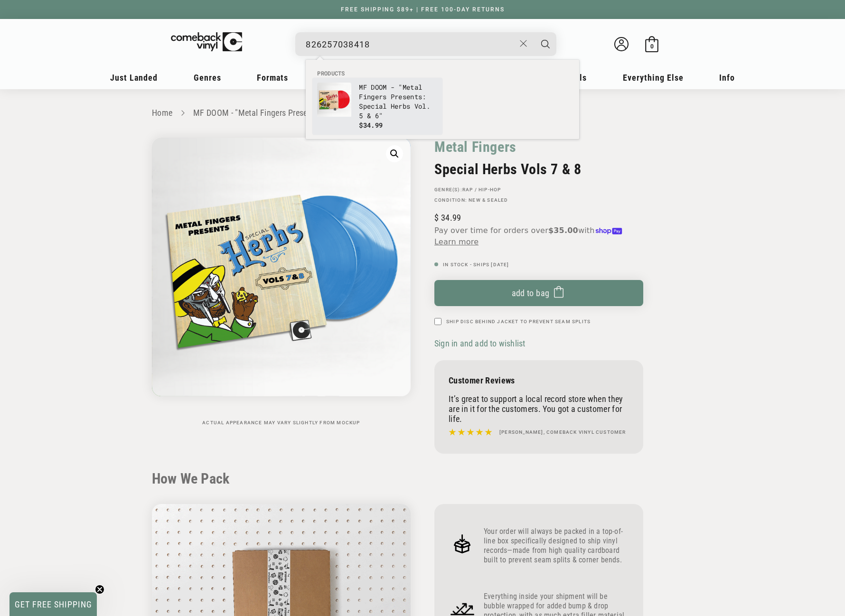 The height and width of the screenshot is (616, 845). Describe the element at coordinates (281, 281) in the screenshot. I see `media-gallery: Gallery Viewer` at that location.